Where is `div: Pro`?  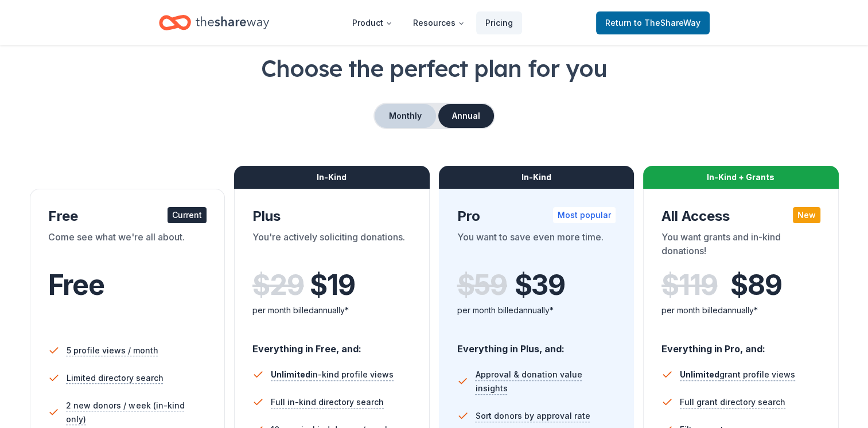 div: Pro is located at coordinates (536, 217).